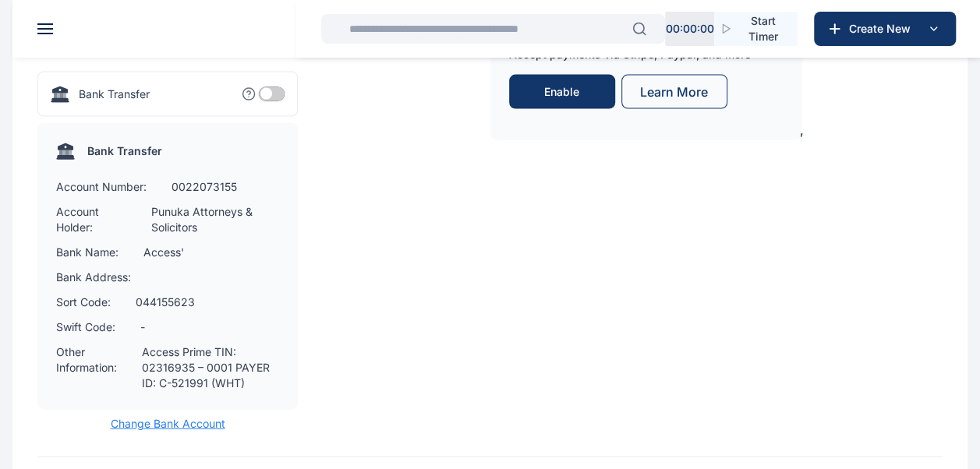 The width and height of the screenshot is (980, 469). Describe the element at coordinates (167, 424) in the screenshot. I see `span: Change Bank Account` at that location.